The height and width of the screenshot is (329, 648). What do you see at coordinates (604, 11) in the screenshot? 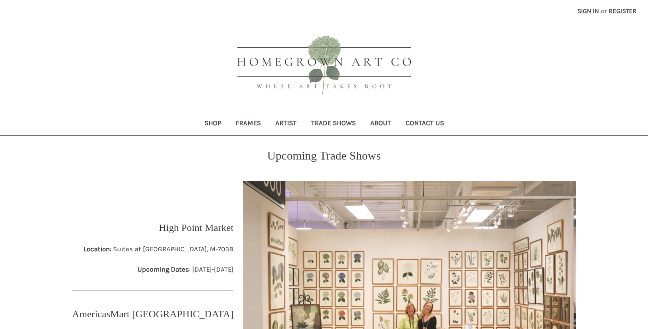
I see `span: or` at bounding box center [604, 11].